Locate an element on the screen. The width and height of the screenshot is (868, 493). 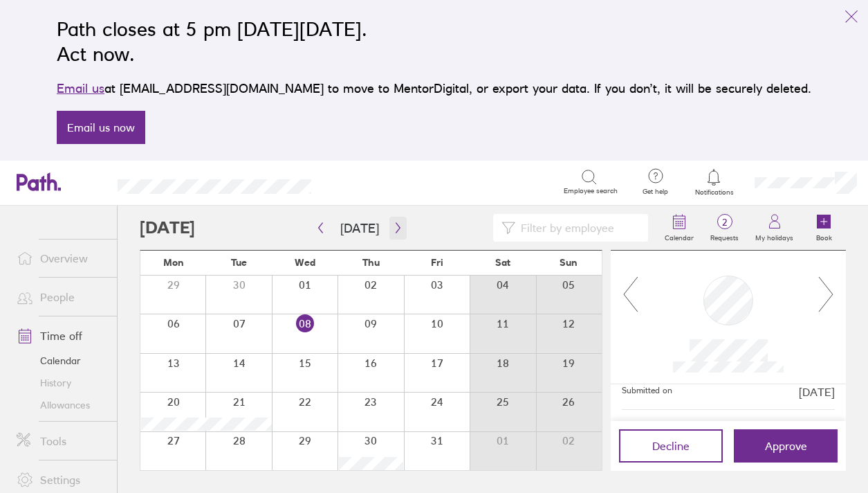
a: Email us now is located at coordinates (101, 127).